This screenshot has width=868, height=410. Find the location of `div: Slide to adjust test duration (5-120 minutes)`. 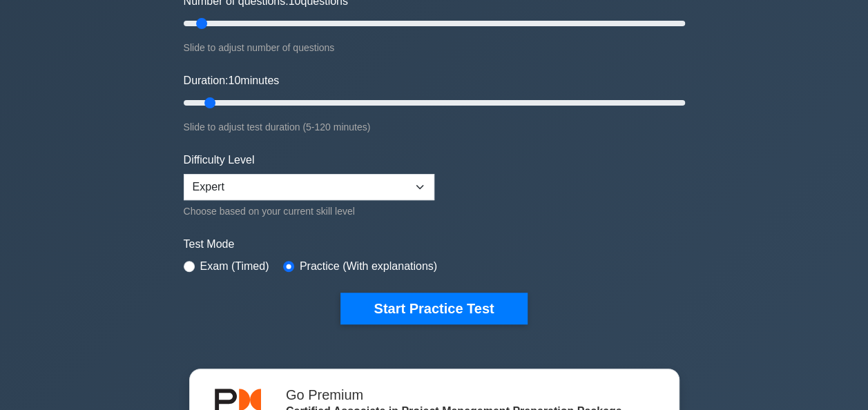

div: Slide to adjust test duration (5-120 minutes) is located at coordinates (435, 127).